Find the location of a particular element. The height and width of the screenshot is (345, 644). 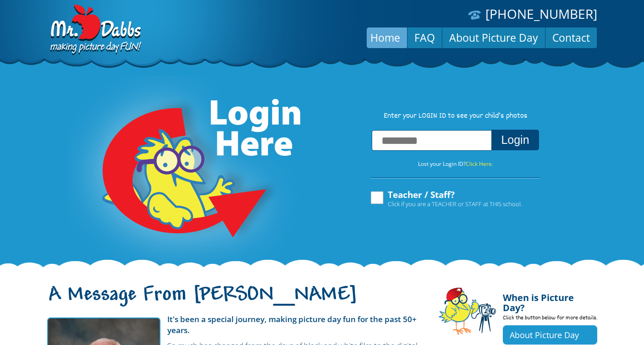

strong: It's been a special journey, making picture day fun for the past 50+ years. is located at coordinates (292, 324).